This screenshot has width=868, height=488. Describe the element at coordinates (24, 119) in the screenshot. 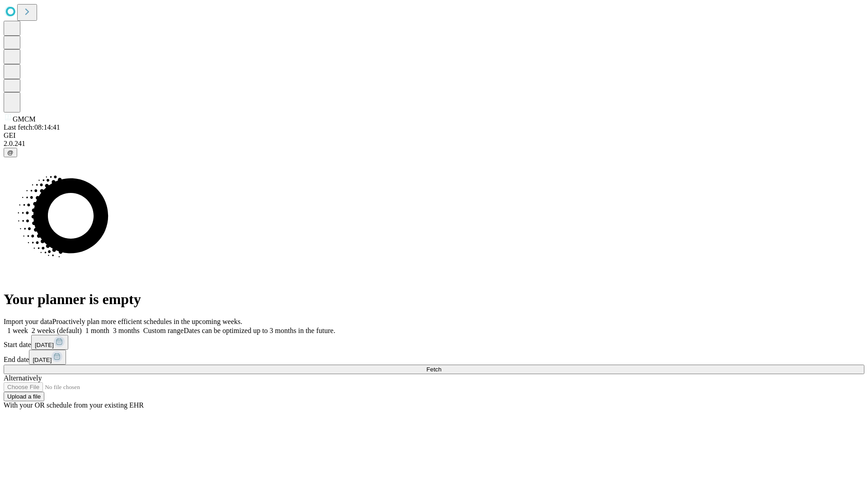

I see `span: GMCM` at that location.